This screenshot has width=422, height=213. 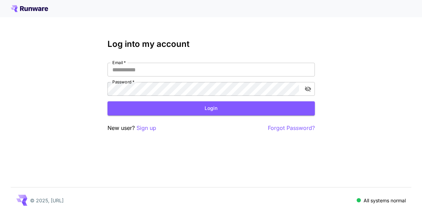 I want to click on label: Email, so click(x=119, y=62).